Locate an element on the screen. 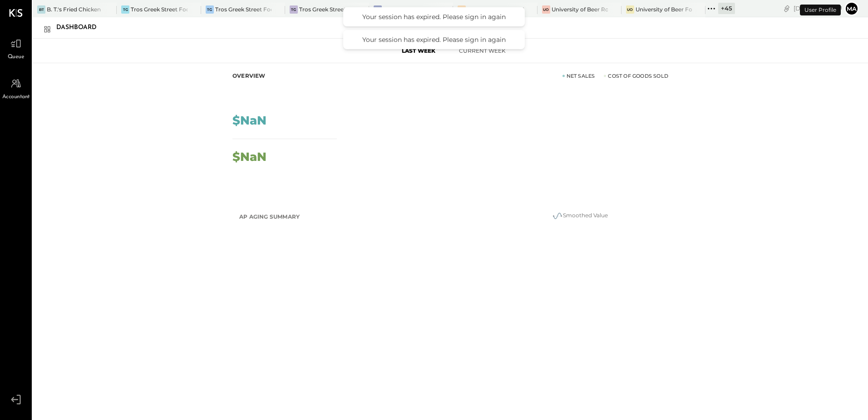 This screenshot has width=868, height=420. div: University of Beer Rocklin is located at coordinates (580, 9).